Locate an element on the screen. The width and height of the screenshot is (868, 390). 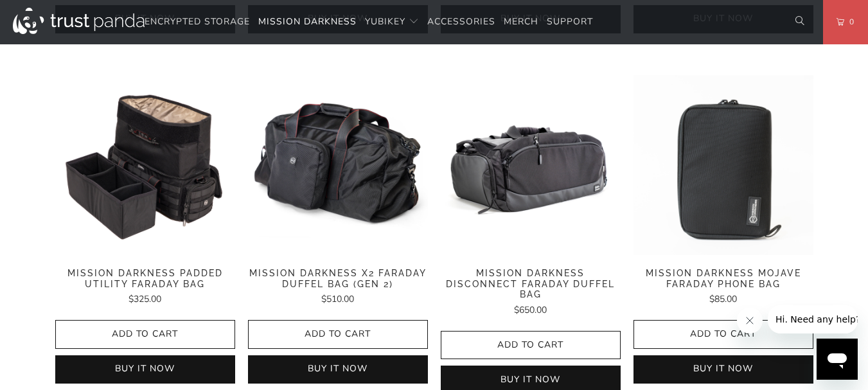
span: Mission Darkness Padded Utility Faraday Bag is located at coordinates (145, 279).